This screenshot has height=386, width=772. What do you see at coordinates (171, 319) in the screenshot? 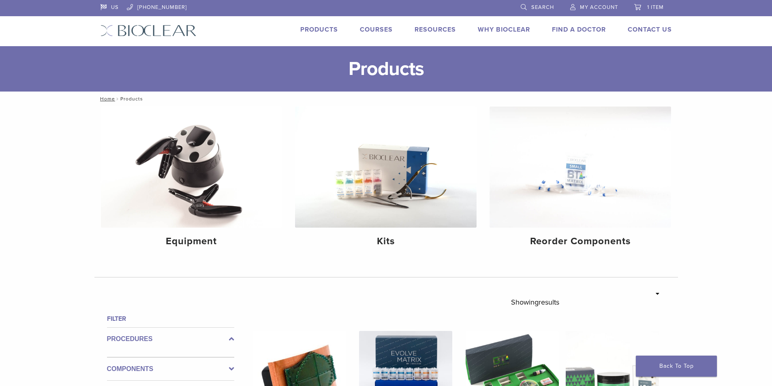
I see `h4: Filter` at bounding box center [171, 319].